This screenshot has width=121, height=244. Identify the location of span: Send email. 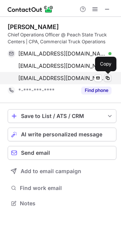
(36, 153).